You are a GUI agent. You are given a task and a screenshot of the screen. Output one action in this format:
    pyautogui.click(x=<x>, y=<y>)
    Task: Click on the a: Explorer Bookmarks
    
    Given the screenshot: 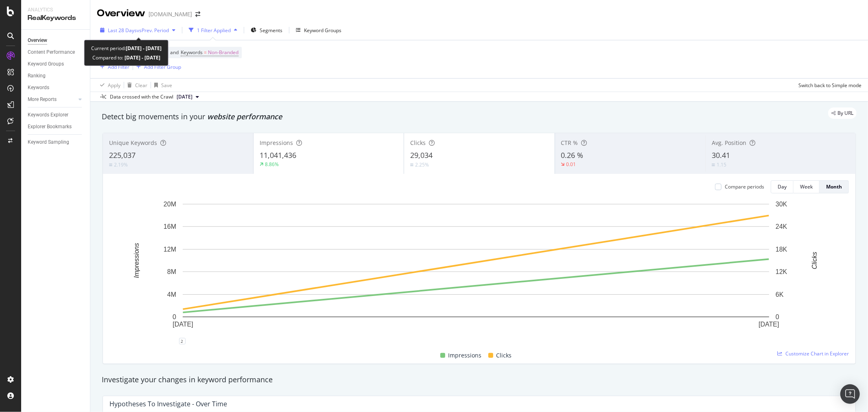 What is the action you would take?
    pyautogui.click(x=56, y=127)
    